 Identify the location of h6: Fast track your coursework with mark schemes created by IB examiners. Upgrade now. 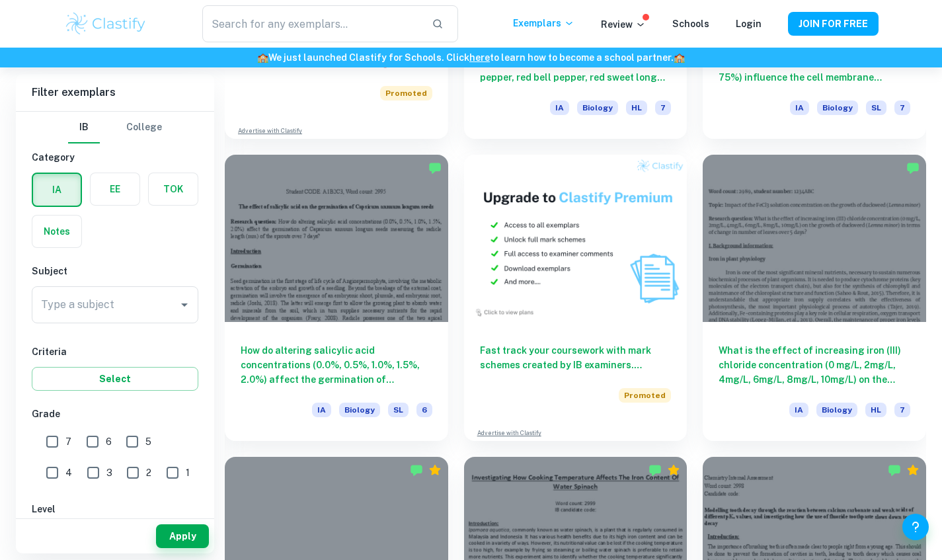
(576, 358).